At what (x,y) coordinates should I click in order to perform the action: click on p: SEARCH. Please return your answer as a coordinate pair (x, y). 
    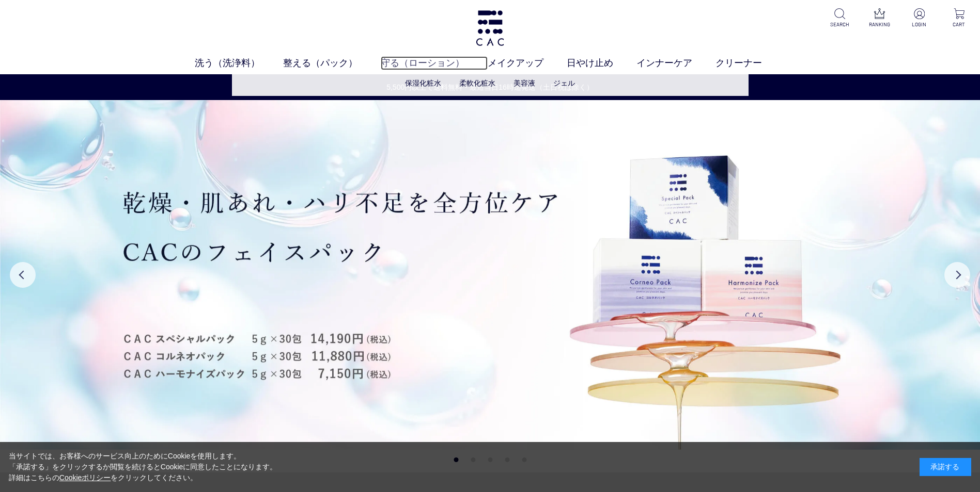
    Looking at the image, I should click on (840, 24).